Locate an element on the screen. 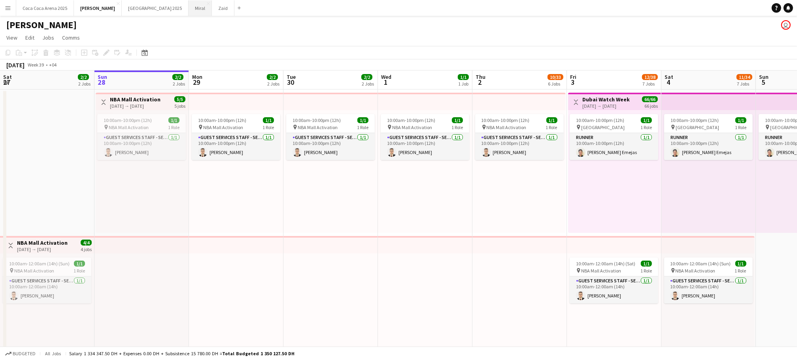 The height and width of the screenshot is (360, 797). span: Jobs is located at coordinates (48, 38).